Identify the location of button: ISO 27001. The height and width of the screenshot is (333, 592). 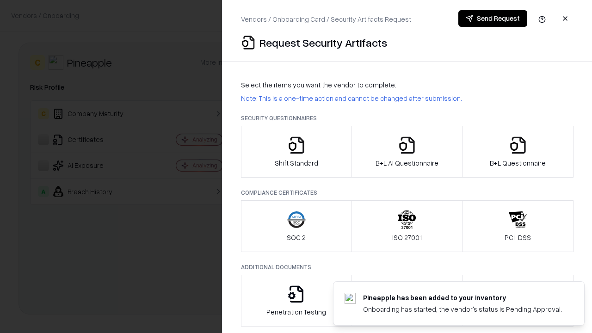
(407, 226).